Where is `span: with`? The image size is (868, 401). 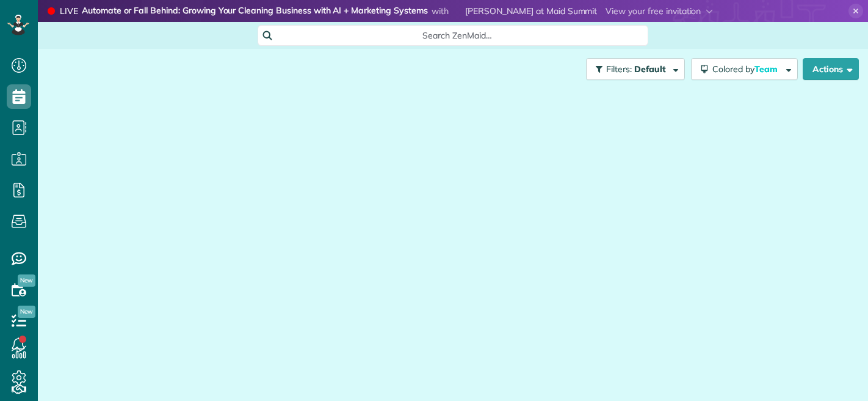 span: with is located at coordinates (440, 11).